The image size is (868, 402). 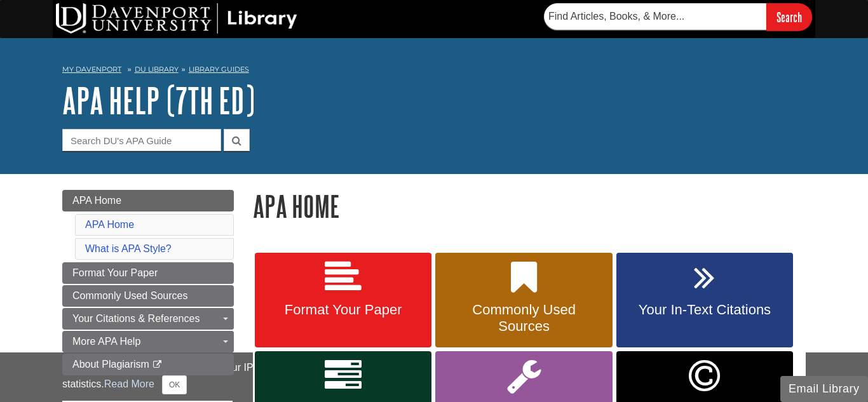 I want to click on a: DU Library, so click(x=156, y=70).